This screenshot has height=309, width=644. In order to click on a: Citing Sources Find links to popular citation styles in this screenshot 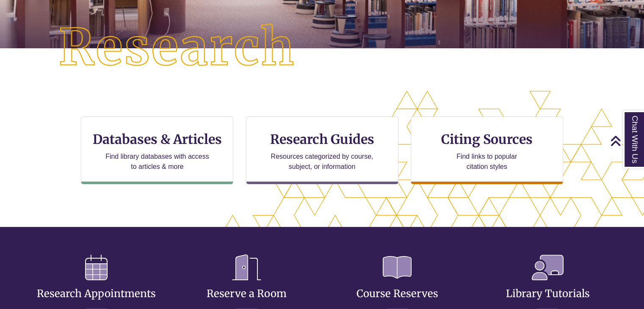, I will do `click(487, 150)`.